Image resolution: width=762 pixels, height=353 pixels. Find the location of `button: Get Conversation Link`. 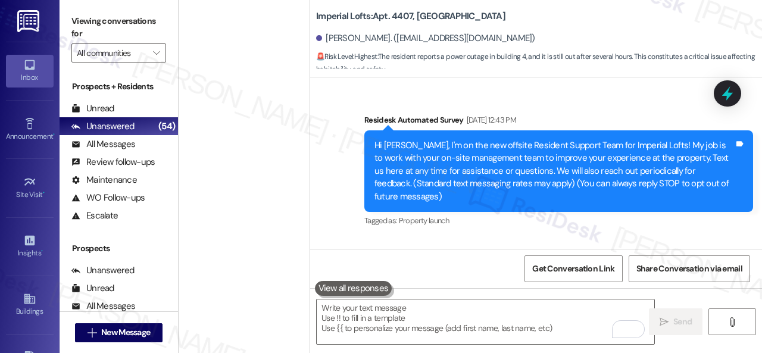

button: Get Conversation Link is located at coordinates (573, 268).